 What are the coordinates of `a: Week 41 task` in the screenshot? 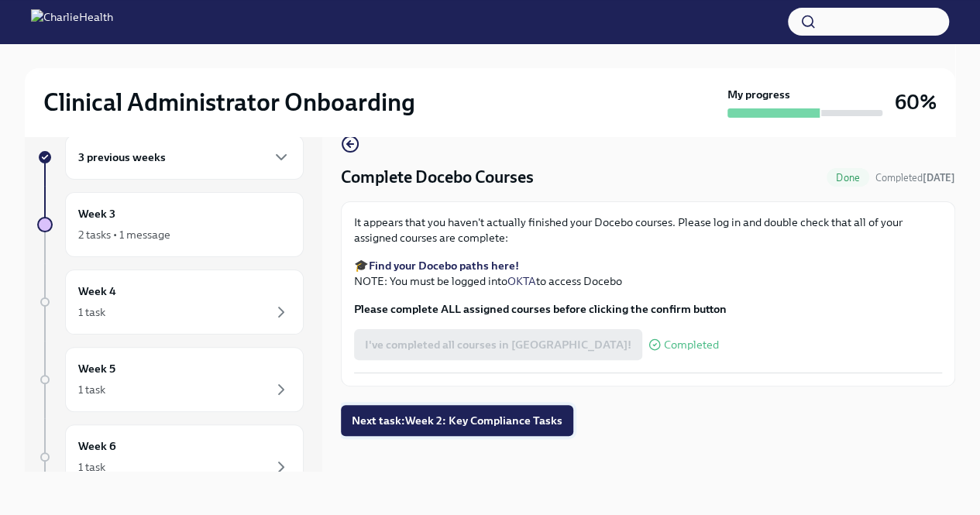 It's located at (170, 302).